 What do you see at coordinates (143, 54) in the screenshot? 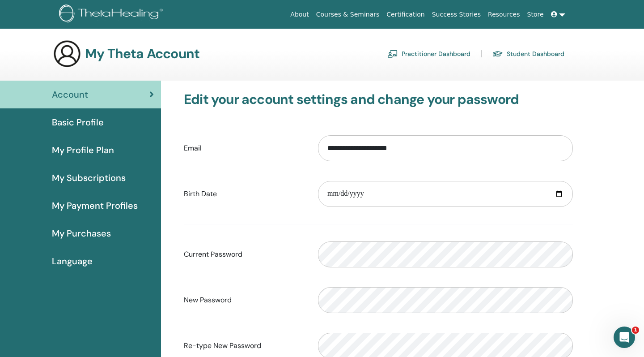
I see `h3: My Theta Account` at bounding box center [143, 54].